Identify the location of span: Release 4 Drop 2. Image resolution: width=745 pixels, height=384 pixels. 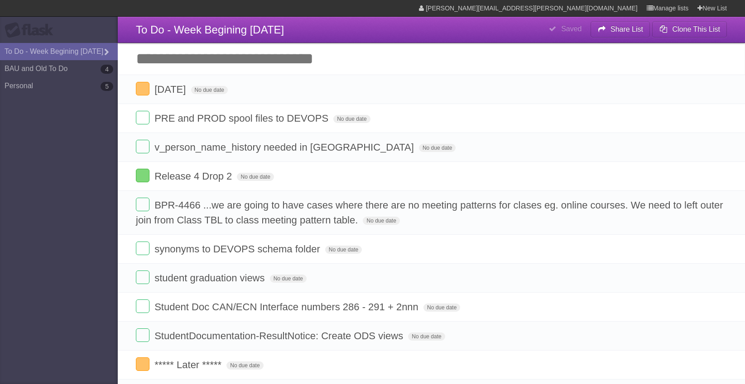
(194, 176).